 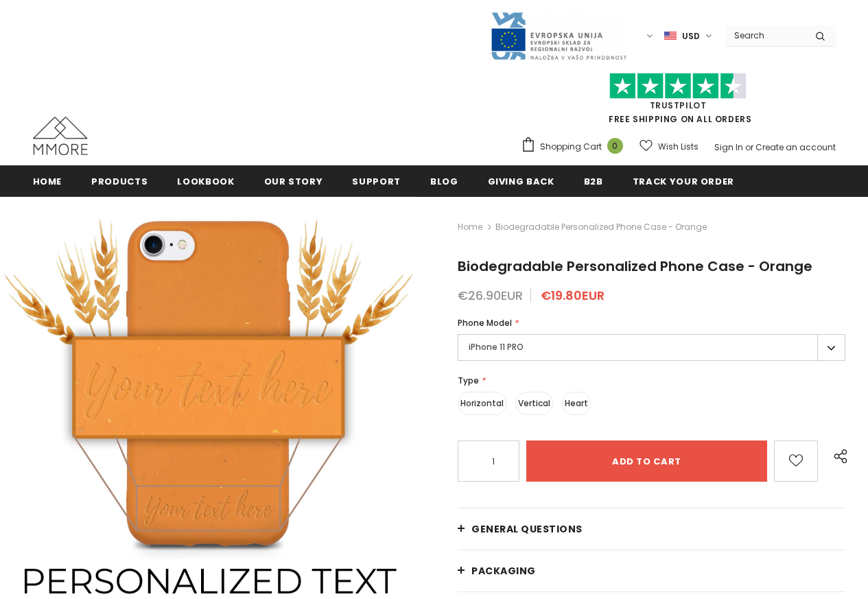 What do you see at coordinates (684, 180) in the screenshot?
I see `a: Track your order` at bounding box center [684, 180].